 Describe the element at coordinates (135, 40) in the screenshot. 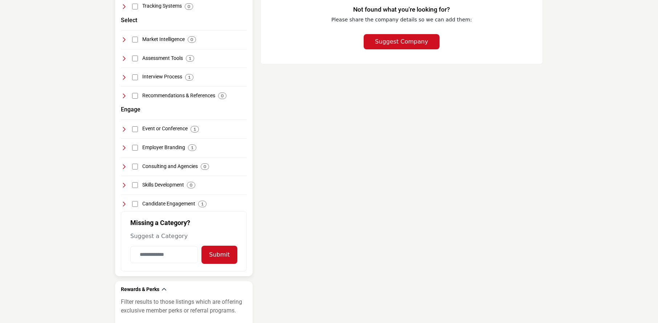

I see `input: Select Market Intelligence checkbox` at that location.